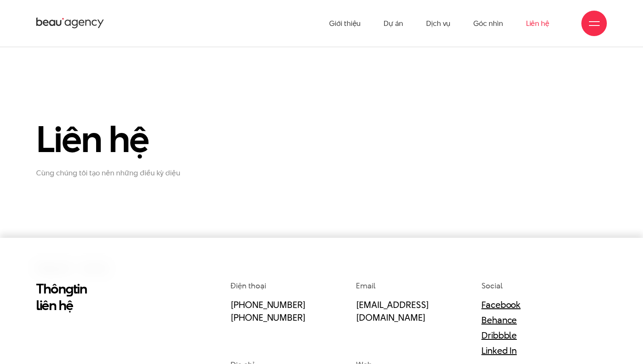  What do you see at coordinates (127, 139) in the screenshot?
I see `h1: Liên hệ` at bounding box center [127, 139].